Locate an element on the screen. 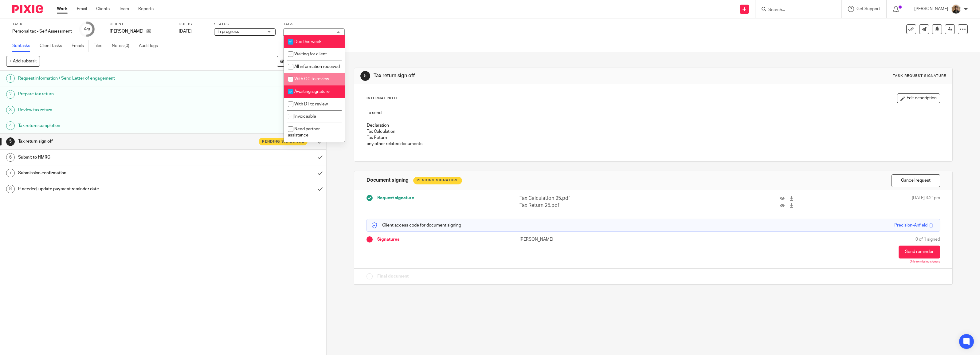 This screenshot has width=980, height=355. label: Tags is located at coordinates (314, 24).